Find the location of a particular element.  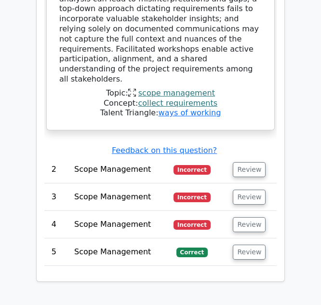

a: scope management is located at coordinates (176, 93).